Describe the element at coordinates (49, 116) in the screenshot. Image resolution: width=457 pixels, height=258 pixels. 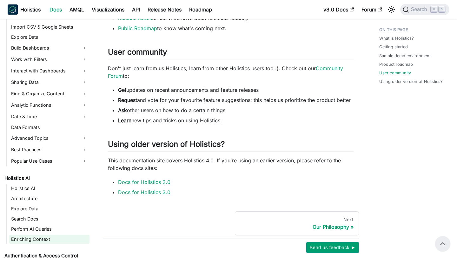
I see `a: Date & Time` at that location.